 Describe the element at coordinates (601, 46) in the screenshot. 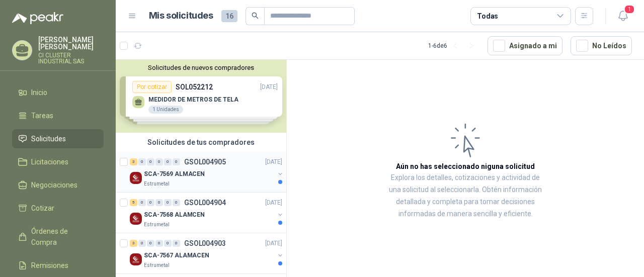

I see `button: No Leídos` at that location.